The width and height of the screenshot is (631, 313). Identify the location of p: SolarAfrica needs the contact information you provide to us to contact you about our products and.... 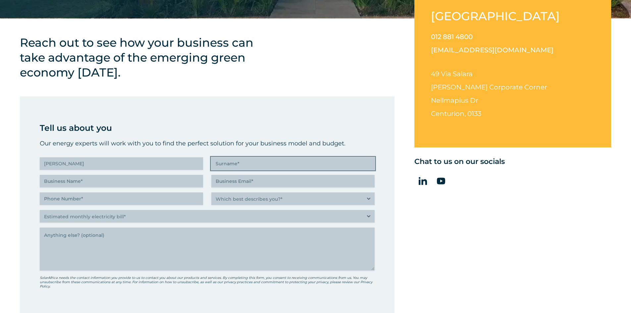
(207, 282).